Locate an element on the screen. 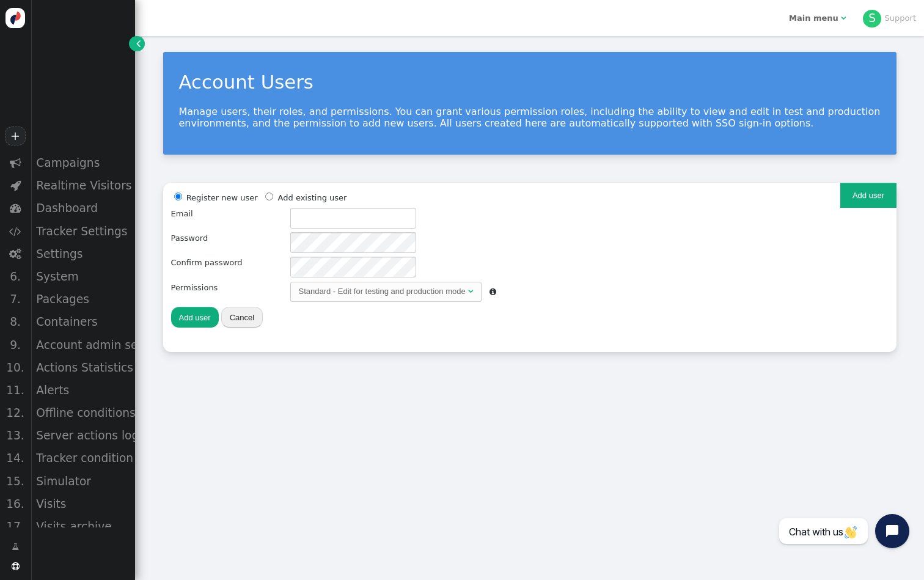 The width and height of the screenshot is (924, 580). li: Register new user is located at coordinates (214, 198).